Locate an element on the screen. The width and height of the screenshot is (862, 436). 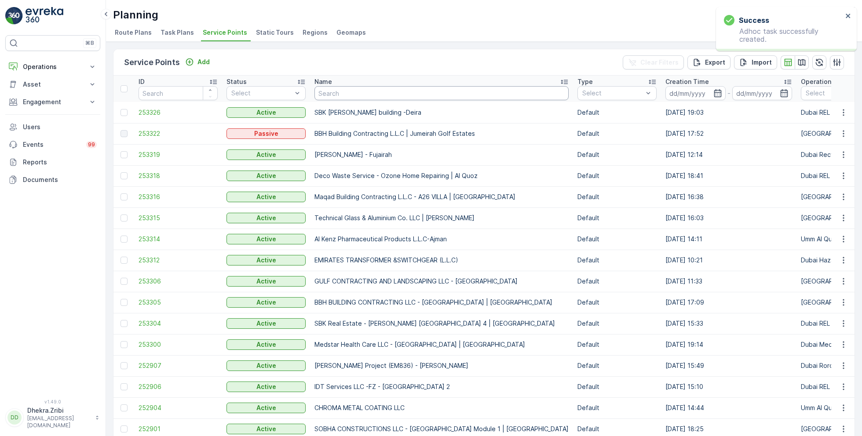
button: Export is located at coordinates (709, 62).